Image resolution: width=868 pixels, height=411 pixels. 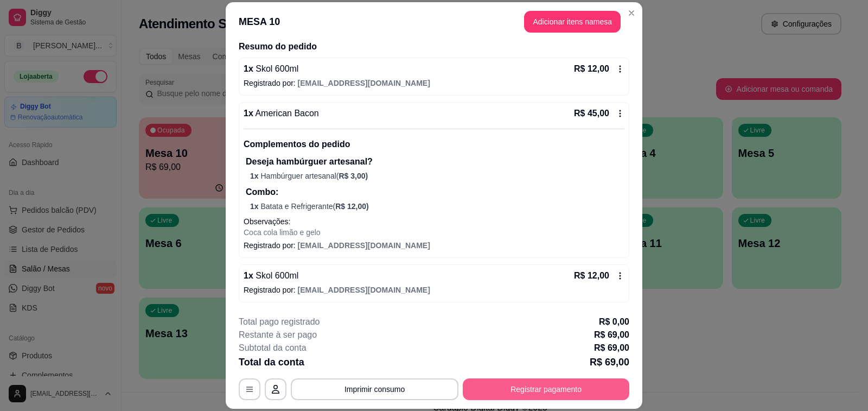 What do you see at coordinates (434, 233) in the screenshot?
I see `p: Coca cola limão e gelo` at bounding box center [434, 233].